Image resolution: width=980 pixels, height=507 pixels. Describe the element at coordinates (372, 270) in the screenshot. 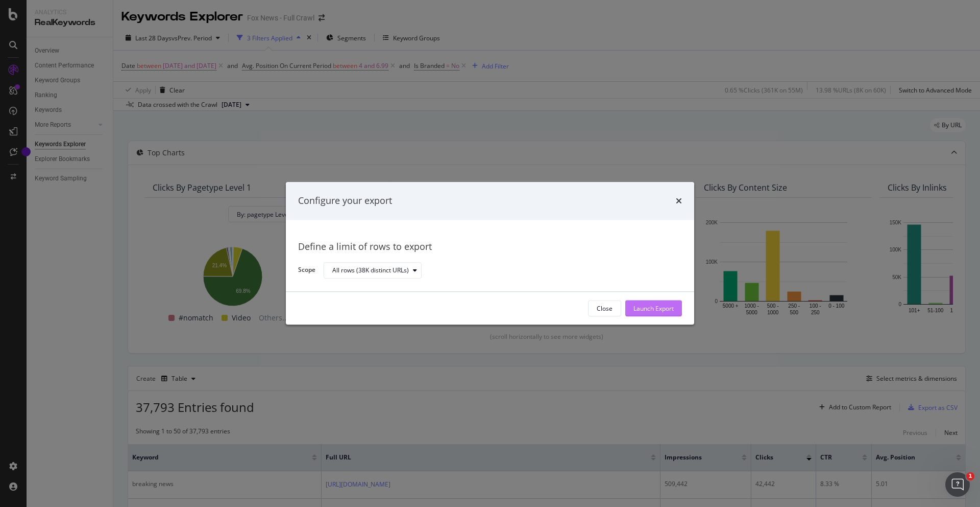

I see `button: All rows (38K distinct URLs)` at that location.